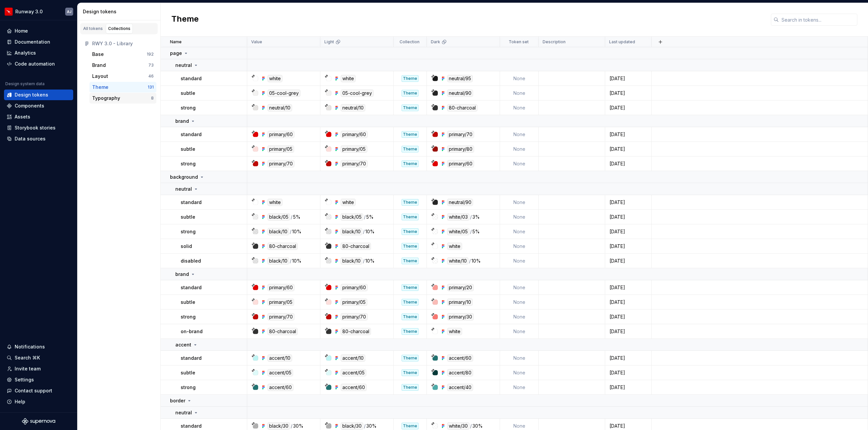 The image size is (868, 430). Describe the element at coordinates (192, 332) in the screenshot. I see `p: on-brand` at that location.